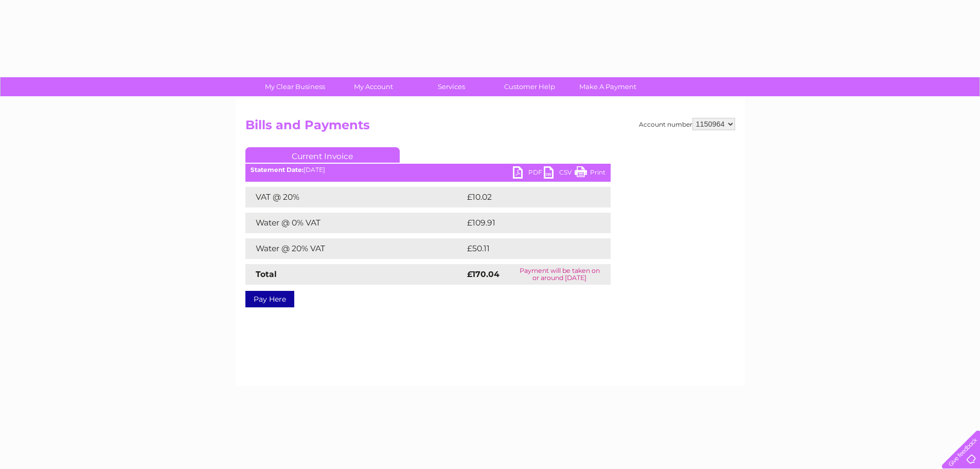 The height and width of the screenshot is (469, 980). What do you see at coordinates (295, 86) in the screenshot?
I see `a: My Clear Business` at bounding box center [295, 86].